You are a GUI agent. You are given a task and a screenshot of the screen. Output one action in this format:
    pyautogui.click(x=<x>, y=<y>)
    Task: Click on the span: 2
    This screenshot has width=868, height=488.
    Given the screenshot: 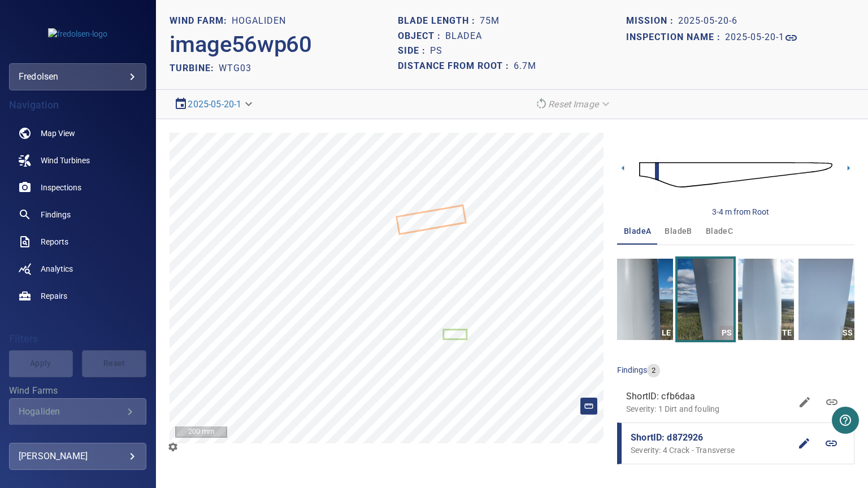 What is the action you would take?
    pyautogui.click(x=653, y=370)
    